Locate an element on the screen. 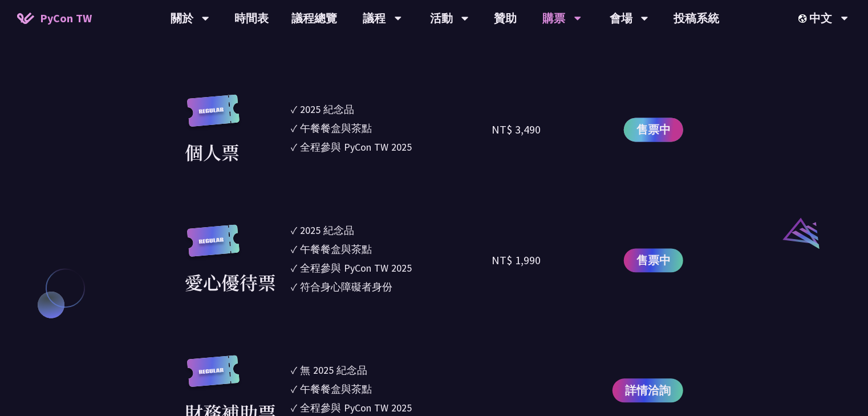  div: 個人票 is located at coordinates (212, 152).